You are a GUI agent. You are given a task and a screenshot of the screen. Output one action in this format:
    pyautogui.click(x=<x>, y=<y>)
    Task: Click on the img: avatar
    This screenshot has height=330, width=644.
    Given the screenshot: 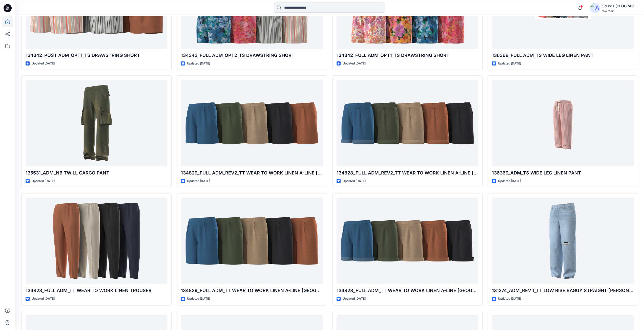 What is the action you would take?
    pyautogui.click(x=595, y=8)
    